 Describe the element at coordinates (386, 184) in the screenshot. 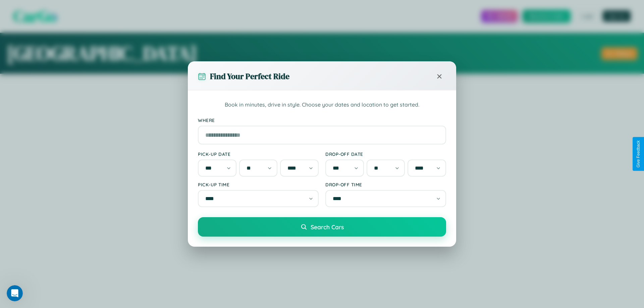

I see `label: Drop-off Time` at that location.